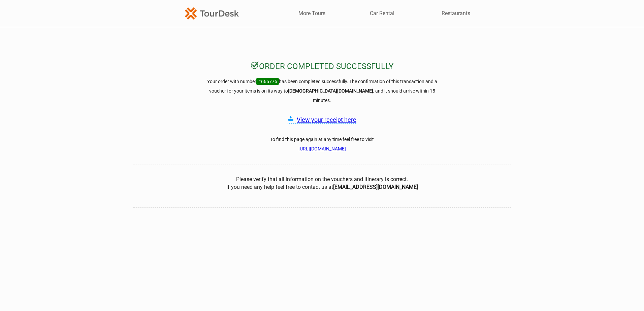 The height and width of the screenshot is (311, 644). What do you see at coordinates (212, 13) in the screenshot?
I see `img: TourDesk-logo-td-orange-v1.png` at bounding box center [212, 13].